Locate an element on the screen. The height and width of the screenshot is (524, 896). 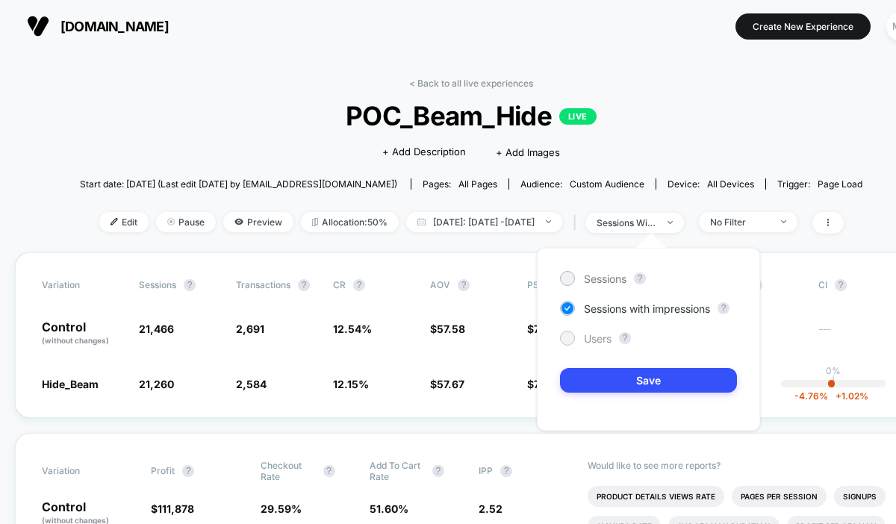
li: Product Details Views Rate is located at coordinates (655, 496).